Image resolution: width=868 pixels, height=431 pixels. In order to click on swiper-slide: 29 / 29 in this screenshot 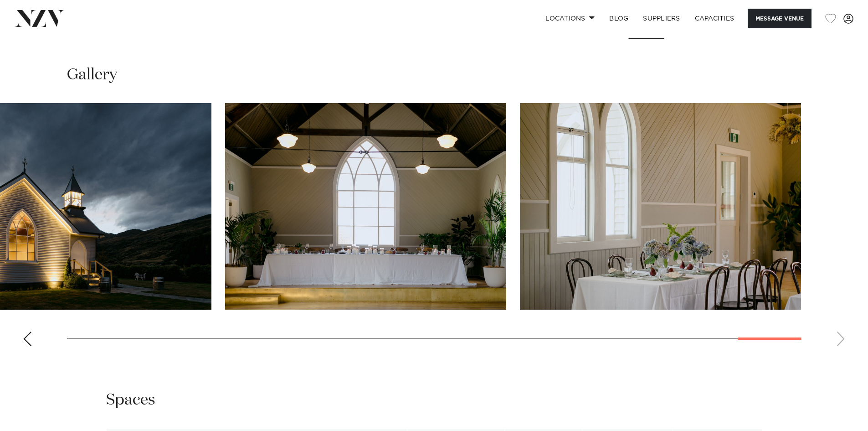, I will do `click(660, 206)`.